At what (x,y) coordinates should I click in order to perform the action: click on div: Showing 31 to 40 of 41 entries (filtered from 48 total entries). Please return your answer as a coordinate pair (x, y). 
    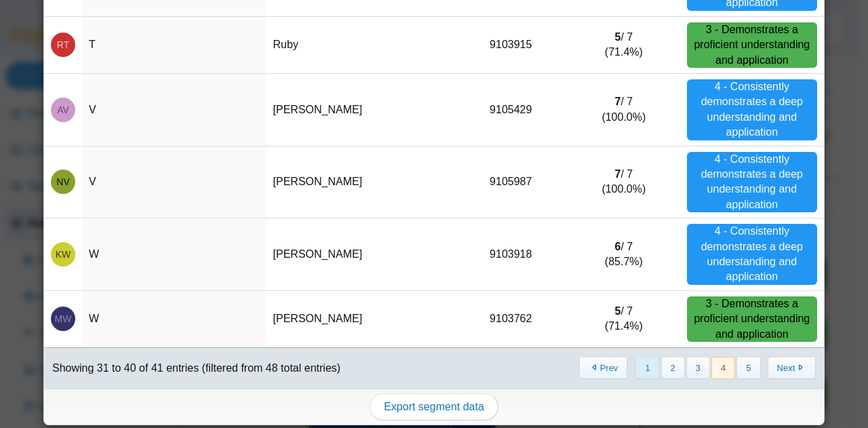
    Looking at the image, I should click on (192, 368).